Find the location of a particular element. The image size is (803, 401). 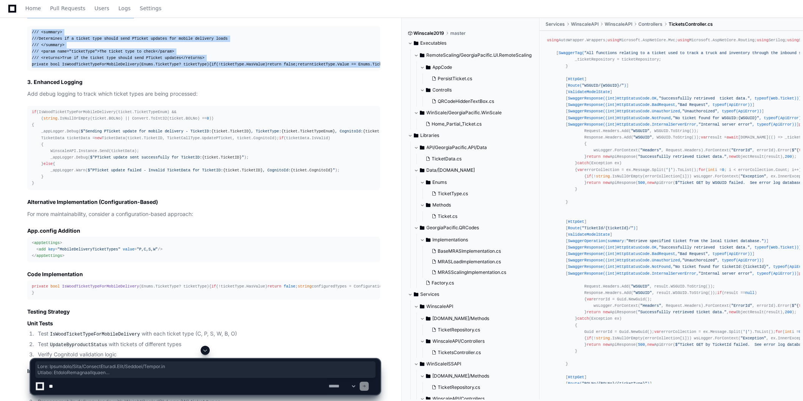

span: SwaggerResponse((int)HttpStatusCode.OK, , typeof(Web.Ticket)) is located at coordinates (683, 98).